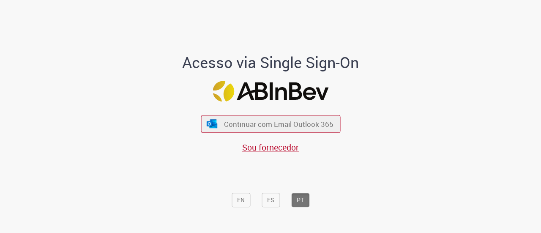 This screenshot has width=541, height=233. Describe the element at coordinates (271, 147) in the screenshot. I see `a: Sou fornecedor` at that location.